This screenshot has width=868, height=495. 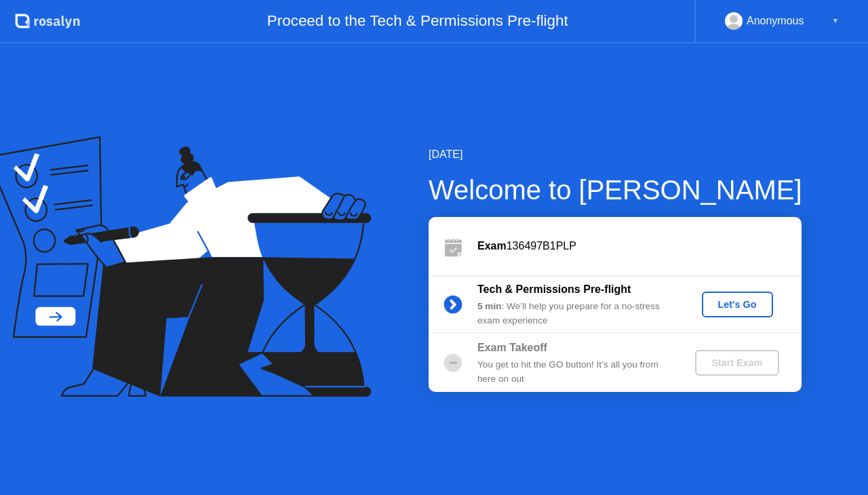 What do you see at coordinates (490, 306) in the screenshot?
I see `b: 5 min` at bounding box center [490, 306].